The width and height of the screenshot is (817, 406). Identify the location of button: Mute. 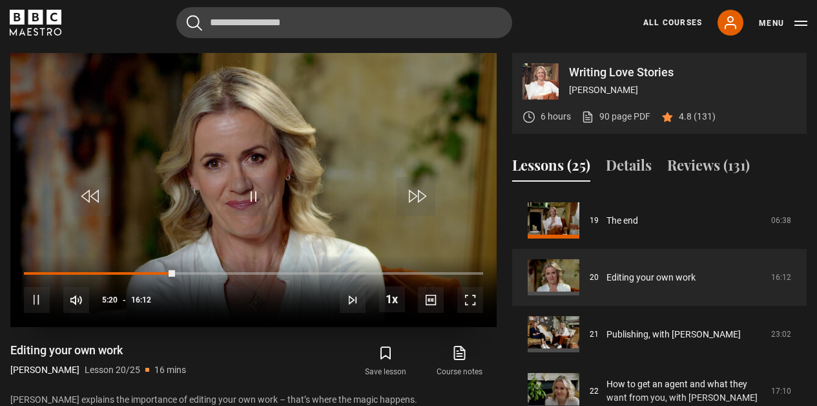
(76, 300).